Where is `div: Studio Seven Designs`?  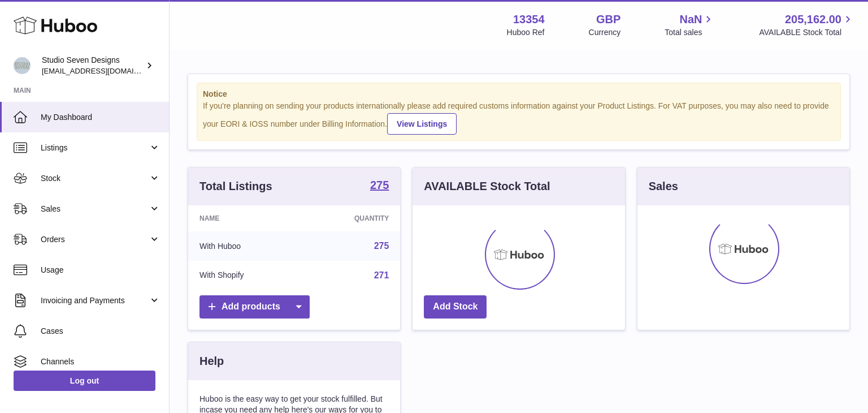 div: Studio Seven Designs is located at coordinates (93, 65).